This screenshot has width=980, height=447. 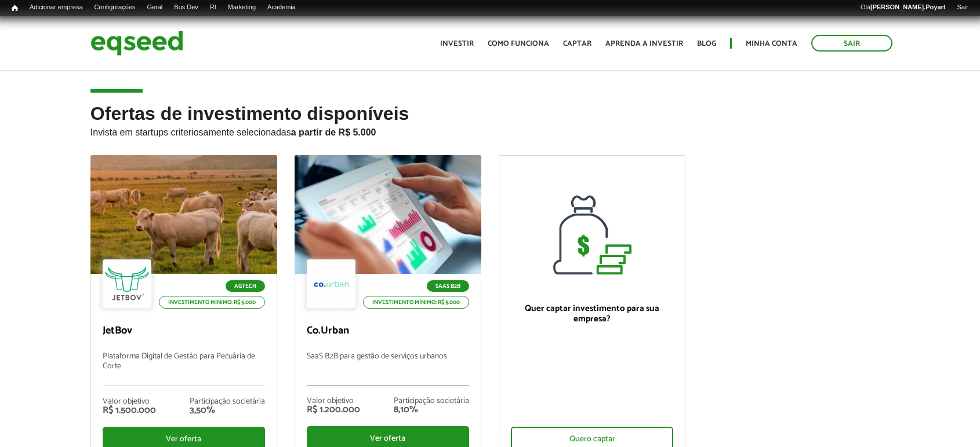 What do you see at coordinates (333, 132) in the screenshot?
I see `strong: a partir de R$ 5.000` at bounding box center [333, 132].